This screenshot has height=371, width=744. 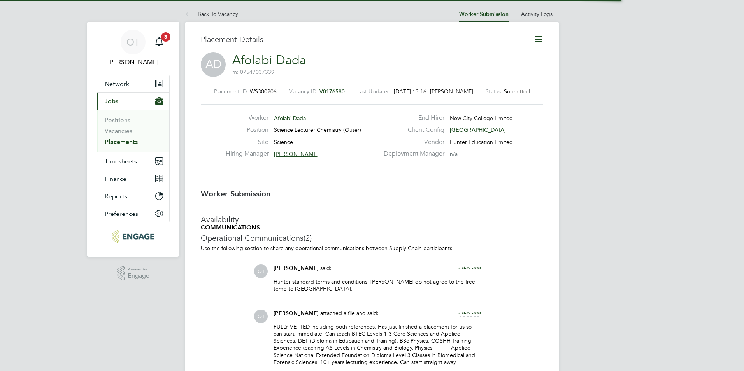 I want to click on span: Reports, so click(x=116, y=196).